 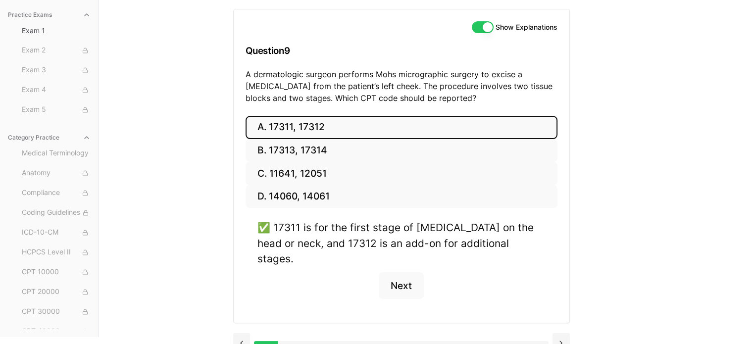 I want to click on span: CPT 20000, so click(x=56, y=292).